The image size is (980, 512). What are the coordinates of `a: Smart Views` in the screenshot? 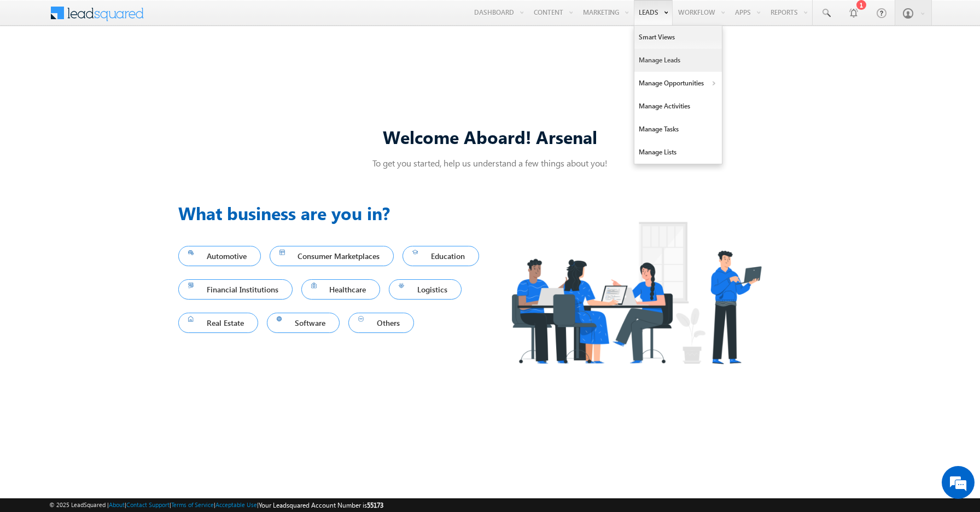 It's located at (679, 37).